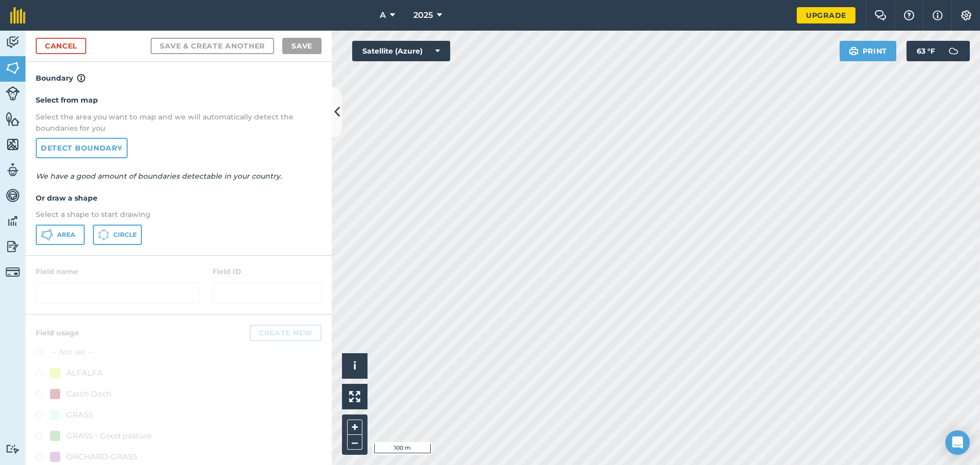 The height and width of the screenshot is (465, 980). What do you see at coordinates (355, 366) in the screenshot?
I see `button: i` at bounding box center [355, 366].